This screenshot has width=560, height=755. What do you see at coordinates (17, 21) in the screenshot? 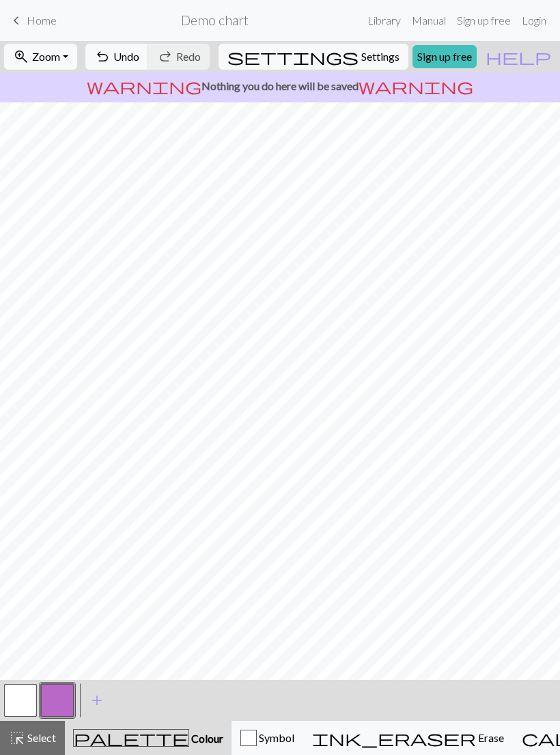
I see `span: keyboard_arrow_left` at bounding box center [17, 21].